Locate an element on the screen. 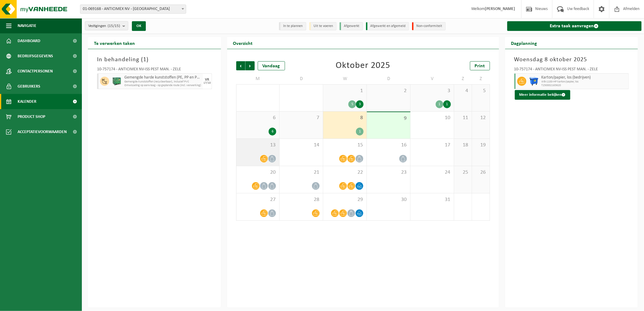 Image resolution: width=644 pixels, height=311 pixels. span: 30 is located at coordinates (388, 199).